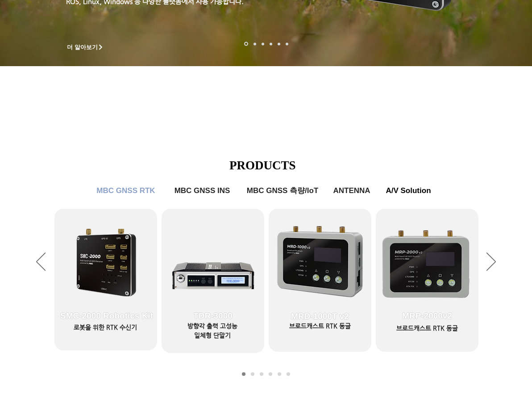 The height and width of the screenshot is (404, 532). Describe the element at coordinates (320, 278) in the screenshot. I see `a: MRD-1000T v2` at that location.